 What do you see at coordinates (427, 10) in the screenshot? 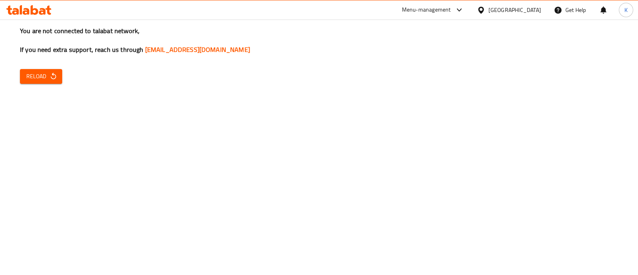
I see `div: Menu-management` at bounding box center [427, 10].